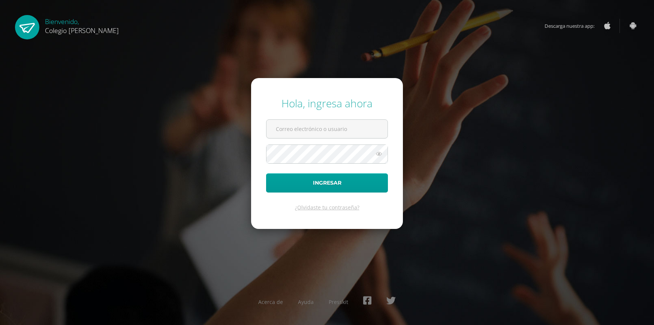  I want to click on button: Ingresar, so click(327, 183).